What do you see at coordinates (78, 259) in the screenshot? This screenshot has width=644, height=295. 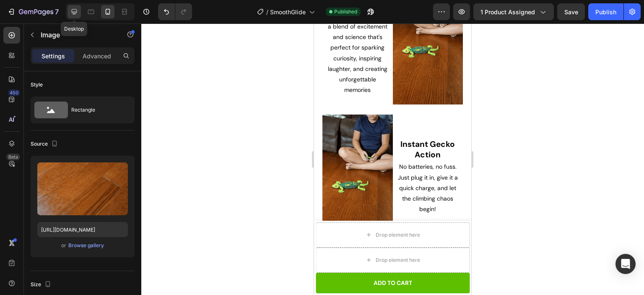 I see `button: ADD TO CART` at bounding box center [78, 259].